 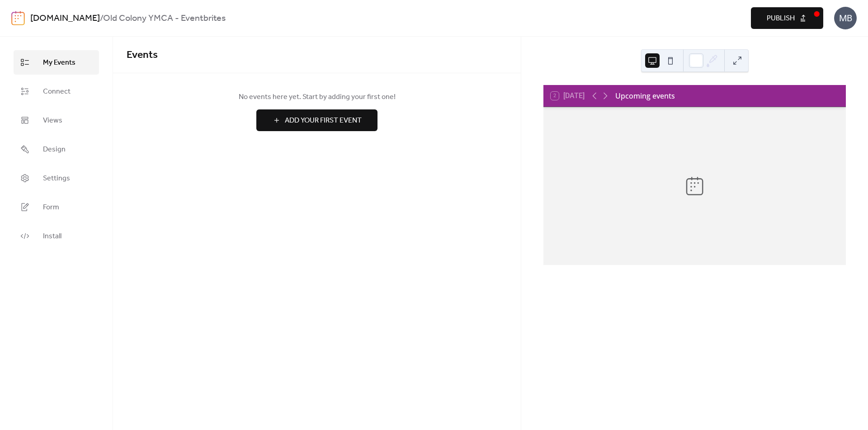 What do you see at coordinates (645, 96) in the screenshot?
I see `div: Upcoming events` at bounding box center [645, 96].